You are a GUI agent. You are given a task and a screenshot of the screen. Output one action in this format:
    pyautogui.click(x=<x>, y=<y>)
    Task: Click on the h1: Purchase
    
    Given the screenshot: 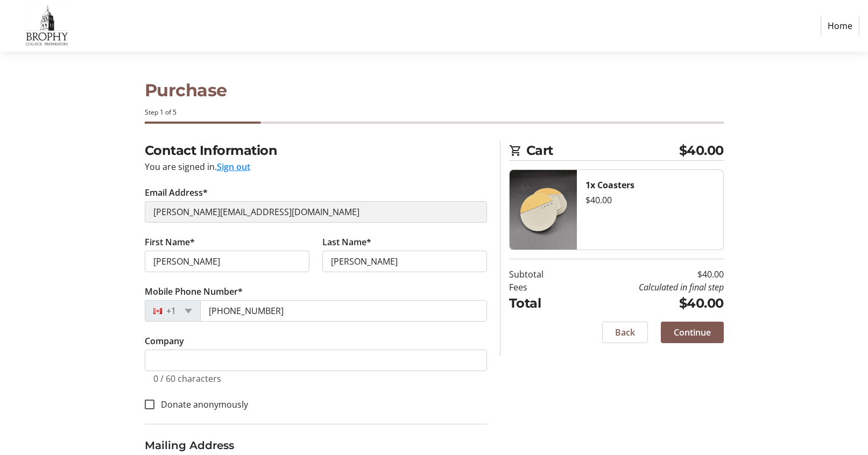 What is the action you would take?
    pyautogui.click(x=434, y=90)
    